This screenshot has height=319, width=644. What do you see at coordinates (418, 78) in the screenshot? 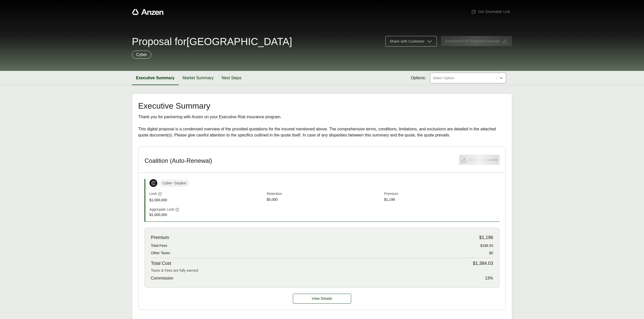
I see `span: Options:` at bounding box center [418, 78].